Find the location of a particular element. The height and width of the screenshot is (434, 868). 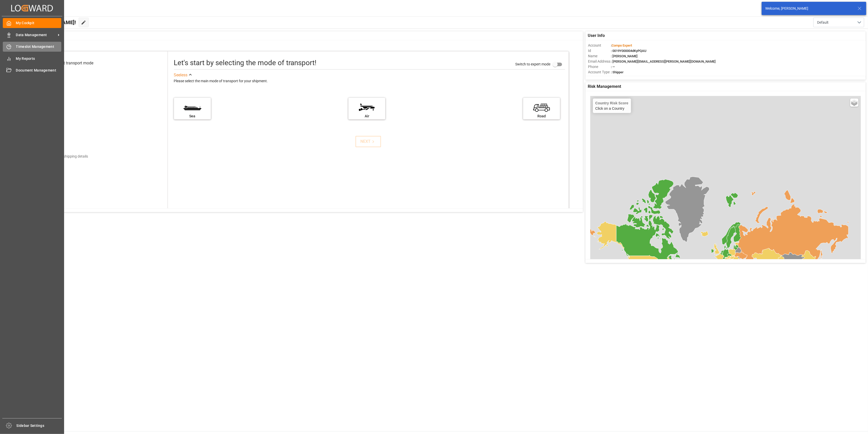

a: My Reports is located at coordinates (32, 58).